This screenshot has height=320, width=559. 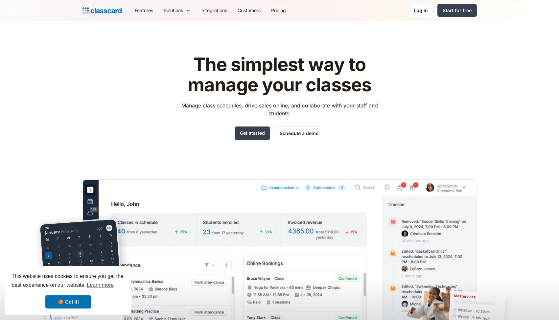 What do you see at coordinates (457, 10) in the screenshot?
I see `a: Start for free` at bounding box center [457, 10].